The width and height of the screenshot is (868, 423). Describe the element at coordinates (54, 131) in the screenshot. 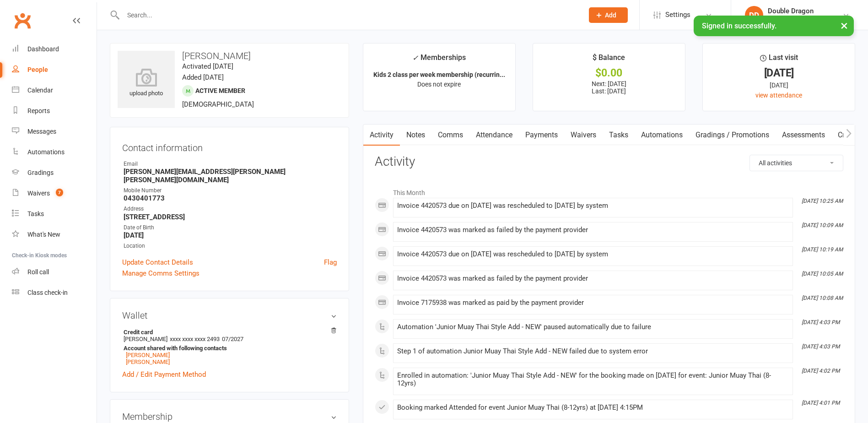

I see `a: Messages` at that location.